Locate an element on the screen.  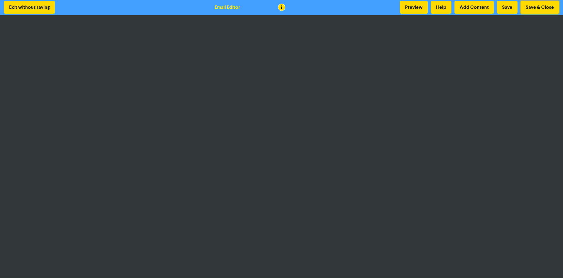
button: Add Content is located at coordinates (474, 7).